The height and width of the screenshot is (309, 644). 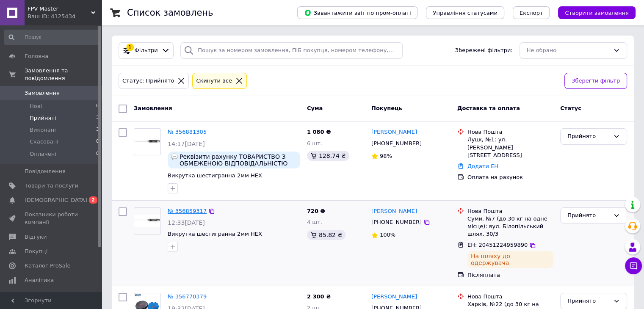 What do you see at coordinates (597, 13) in the screenshot?
I see `span: Створити замовлення` at bounding box center [597, 13].